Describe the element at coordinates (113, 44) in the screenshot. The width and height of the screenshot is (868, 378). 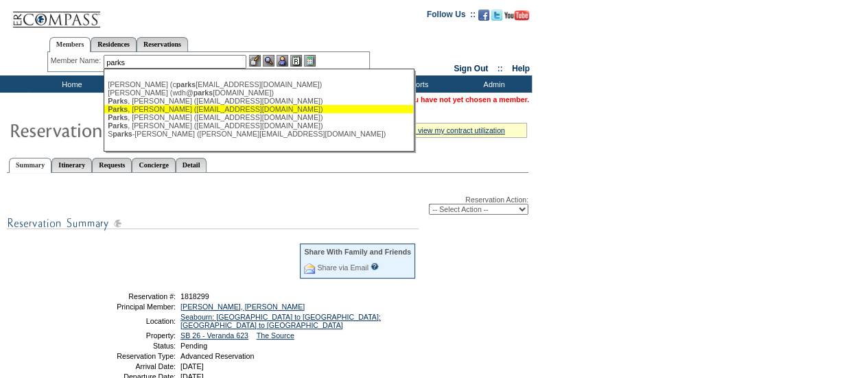
I see `a: Residences` at that location.